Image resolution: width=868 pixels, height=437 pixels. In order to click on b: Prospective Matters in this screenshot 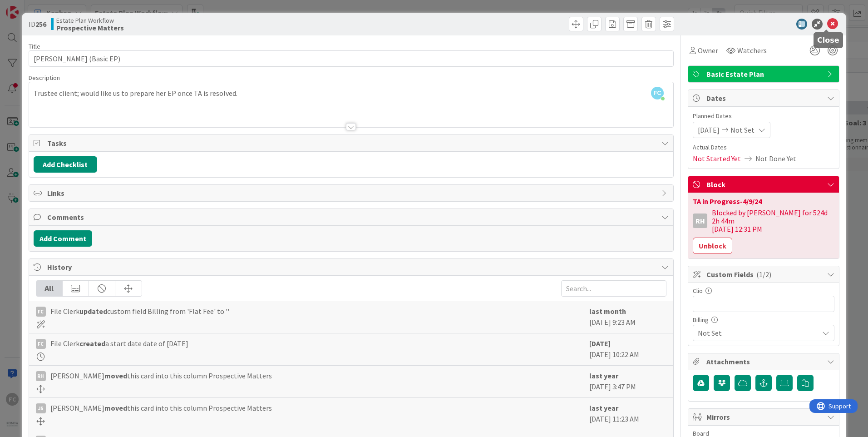, I will do `click(90, 28)`.